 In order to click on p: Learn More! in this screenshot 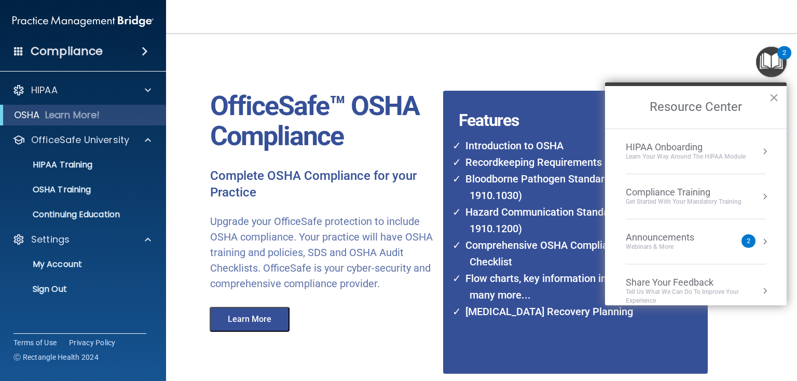, I will do `click(73, 115)`.